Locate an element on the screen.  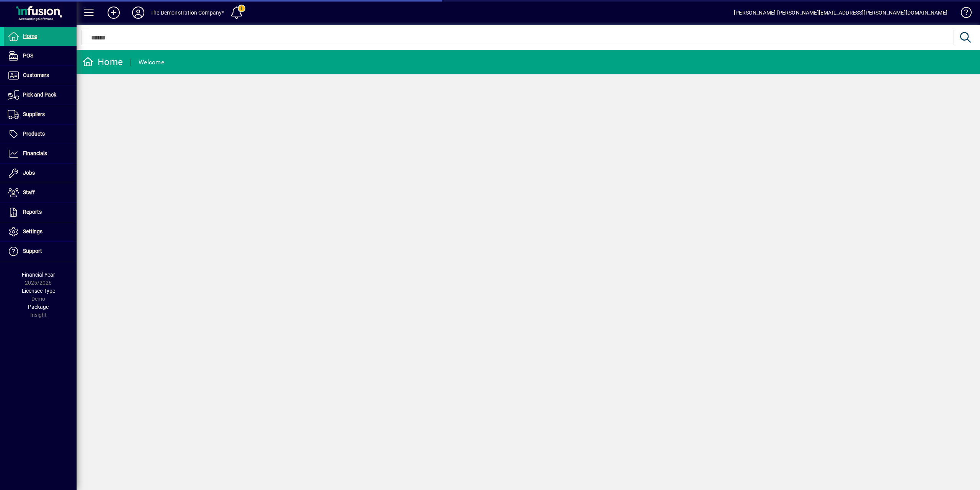
span: Financials is located at coordinates (35, 153).